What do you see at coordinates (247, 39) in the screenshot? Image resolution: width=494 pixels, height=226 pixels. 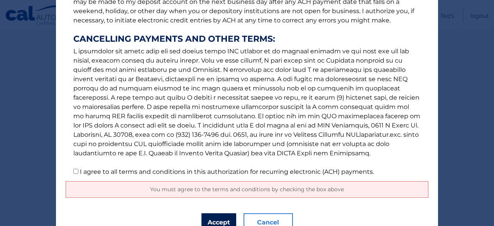 I see `strong: CANCELLING PAYMENTS AND OTHER TERMS:` at bounding box center [247, 39].